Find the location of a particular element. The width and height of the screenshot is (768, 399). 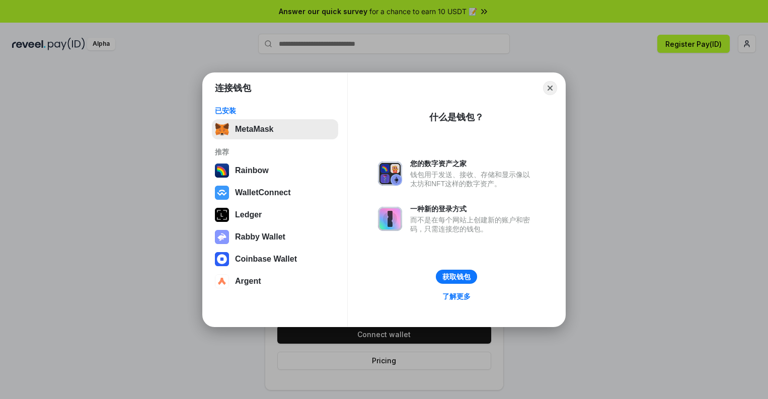

div: 推荐 is located at coordinates (275, 152).